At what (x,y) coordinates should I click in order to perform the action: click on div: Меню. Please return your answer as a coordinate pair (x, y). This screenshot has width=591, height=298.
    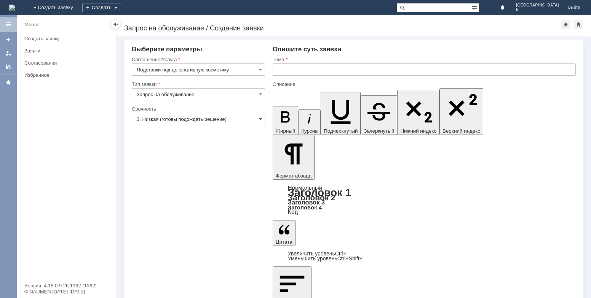
    Looking at the image, I should click on (31, 25).